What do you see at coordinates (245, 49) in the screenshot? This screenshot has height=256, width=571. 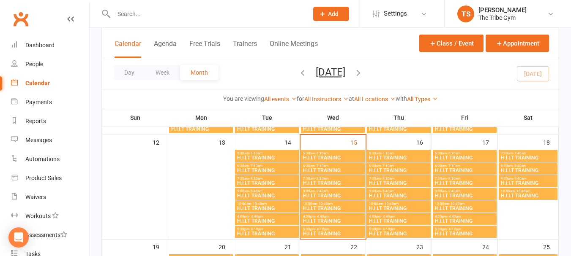 I see `button: Trainers` at bounding box center [245, 49].